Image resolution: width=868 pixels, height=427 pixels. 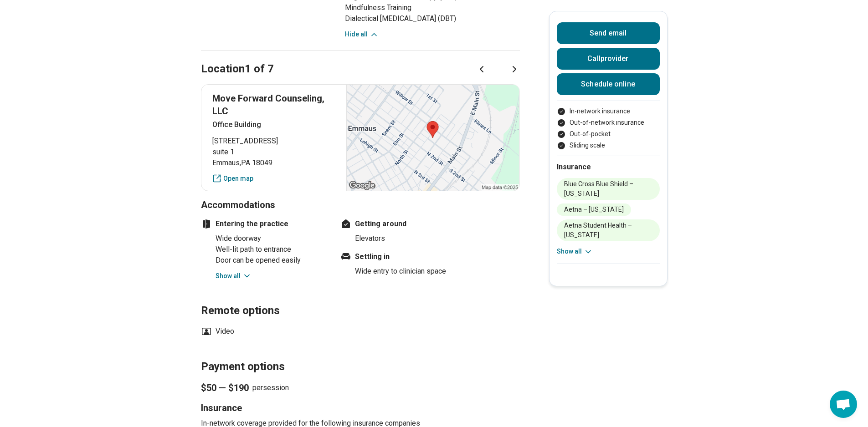 I want to click on li: Well-lit path to entrance, so click(x=272, y=249).